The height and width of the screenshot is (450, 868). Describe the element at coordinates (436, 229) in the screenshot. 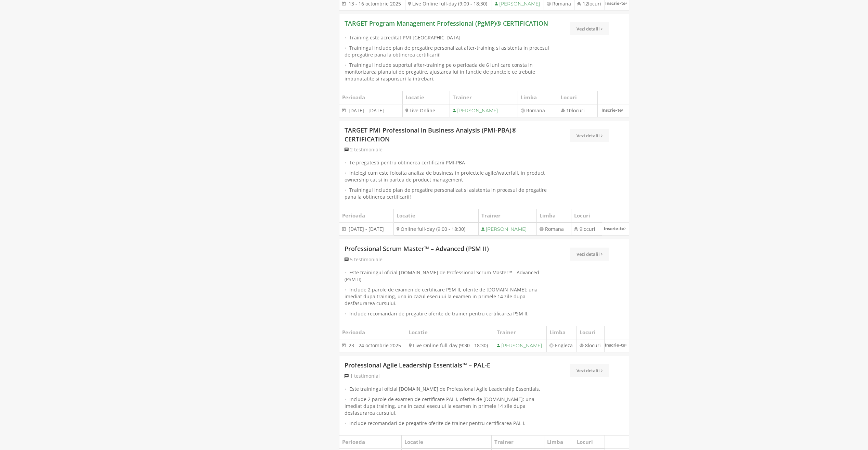

I see `td: Online full-day (9:00 - 18:30)` at that location.